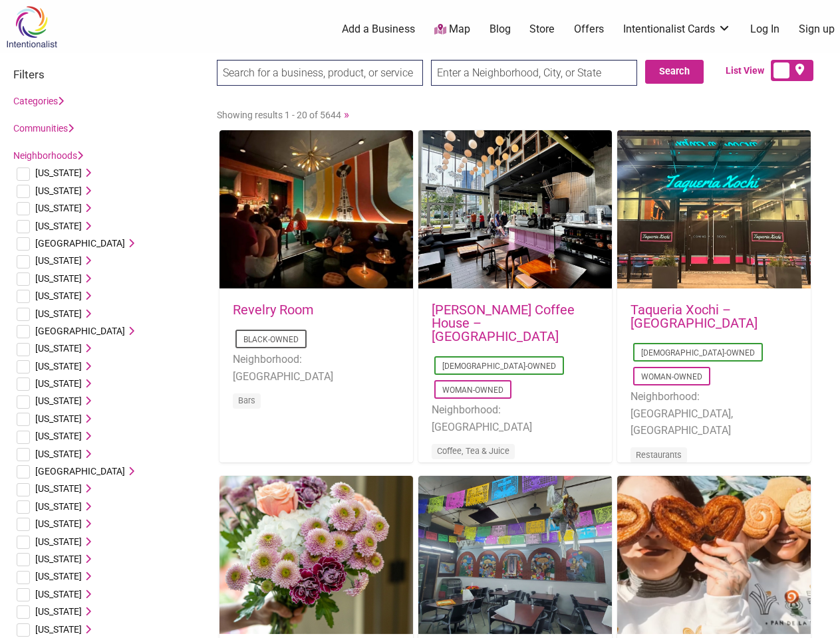 Image resolution: width=840 pixels, height=638 pixels. Describe the element at coordinates (748, 71) in the screenshot. I see `span: List View` at that location.